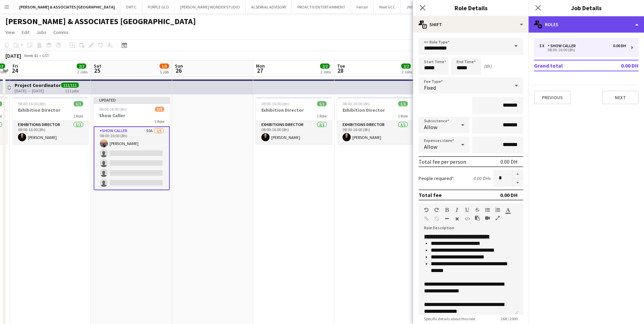  I want to click on div: 08:00-16:00 (8h), so click(582, 50).